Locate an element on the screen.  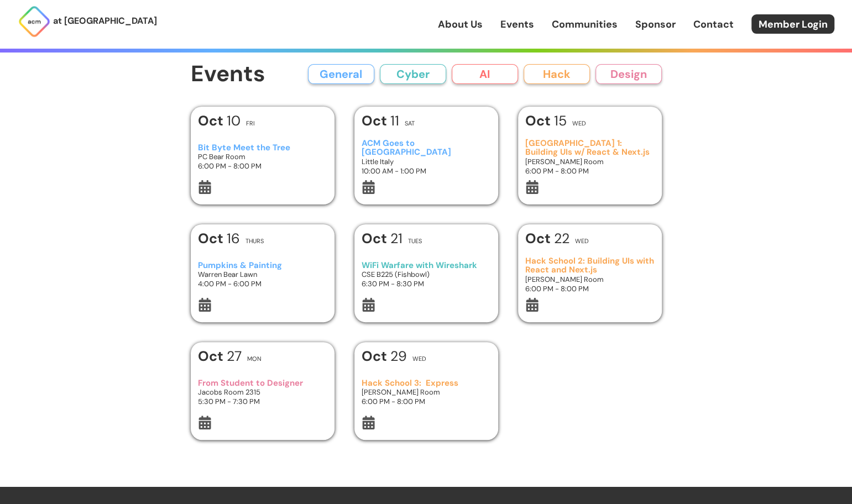
h3: PC Bear Room is located at coordinates (262, 157).